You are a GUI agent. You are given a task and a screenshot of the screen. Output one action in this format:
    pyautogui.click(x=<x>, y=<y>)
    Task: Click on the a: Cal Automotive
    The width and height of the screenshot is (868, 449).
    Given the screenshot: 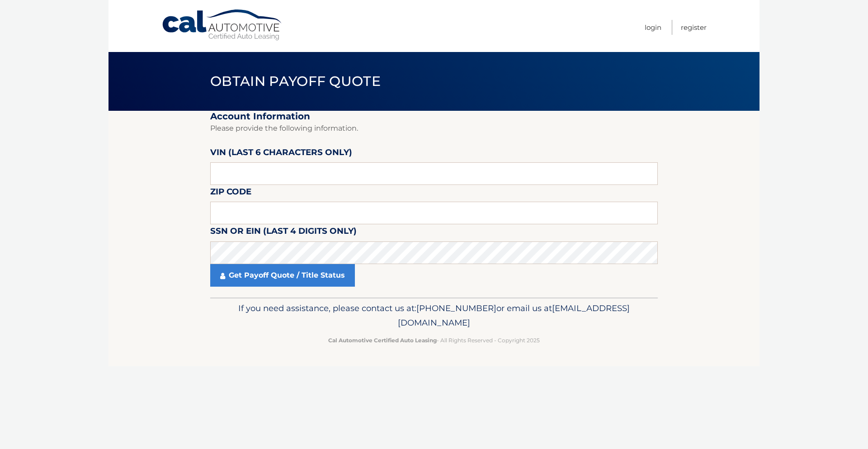 What is the action you would take?
    pyautogui.click(x=223, y=25)
    